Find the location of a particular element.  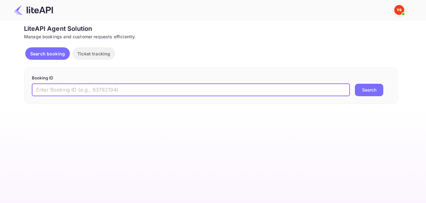

div: LiteAPI Agent Solution is located at coordinates (211, 29).